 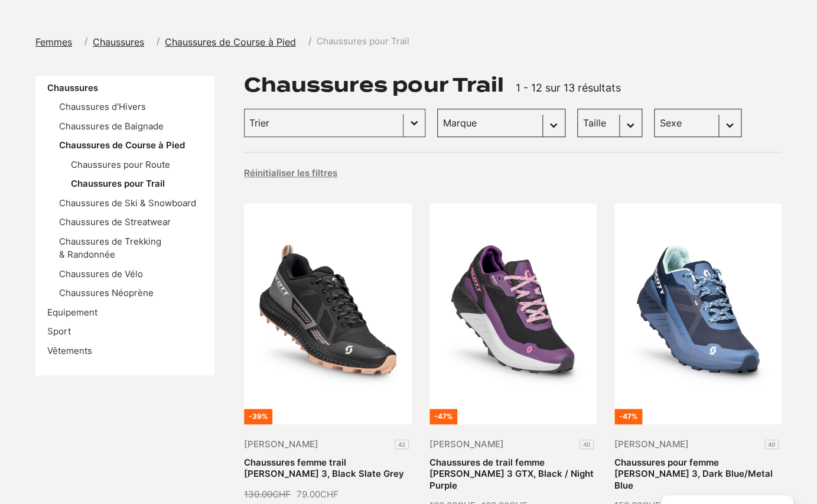 I want to click on a: Chaussures de Trekking & Randonnée, so click(x=110, y=248).